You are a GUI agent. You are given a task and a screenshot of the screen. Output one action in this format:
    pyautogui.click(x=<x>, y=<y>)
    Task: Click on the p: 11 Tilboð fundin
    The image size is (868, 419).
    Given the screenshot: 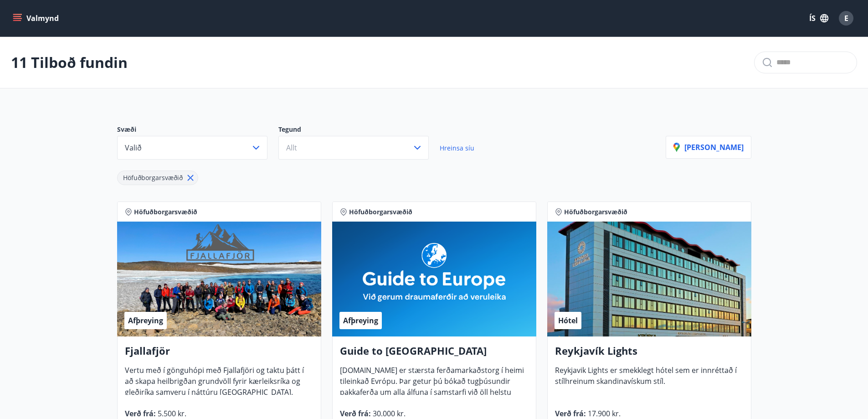 What is the action you would take?
    pyautogui.click(x=69, y=62)
    